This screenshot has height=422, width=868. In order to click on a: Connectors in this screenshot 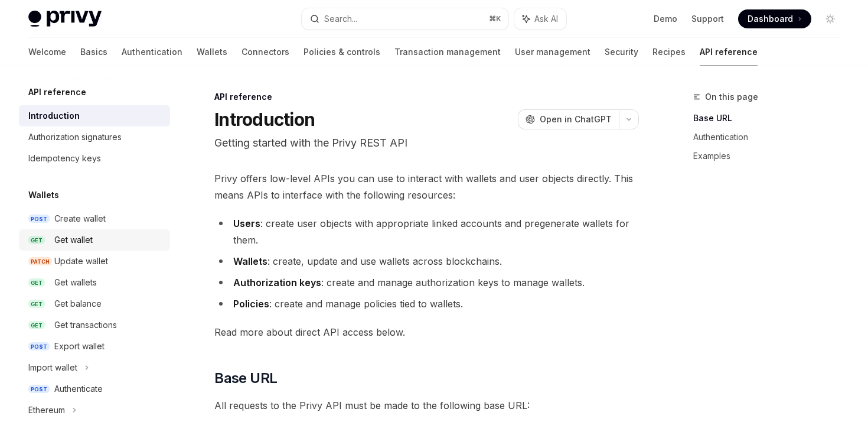, I will do `click(265, 52)`.